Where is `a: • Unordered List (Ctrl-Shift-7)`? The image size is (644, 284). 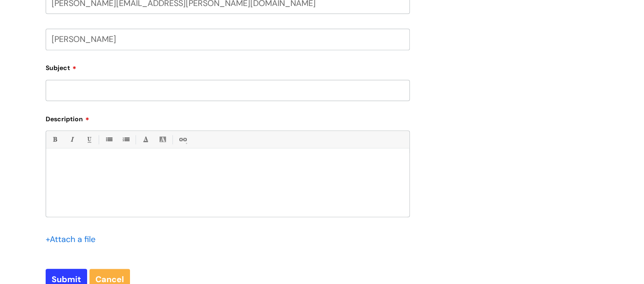 a: • Unordered List (Ctrl-Shift-7) is located at coordinates (108, 139).